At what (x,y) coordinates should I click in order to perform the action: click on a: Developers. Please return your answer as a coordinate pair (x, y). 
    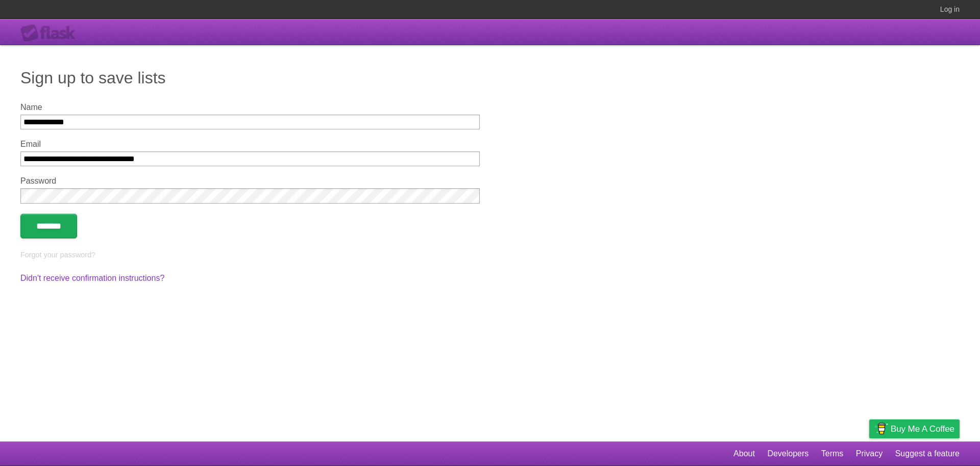
    Looking at the image, I should click on (787, 454).